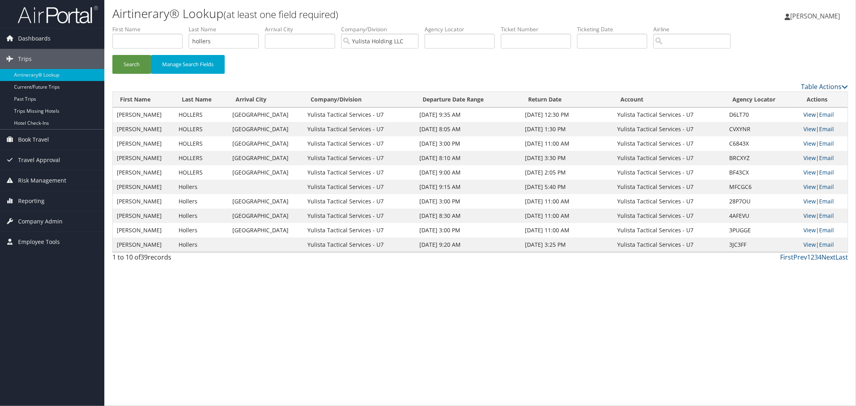  Describe the element at coordinates (132, 64) in the screenshot. I see `button: Search` at that location.